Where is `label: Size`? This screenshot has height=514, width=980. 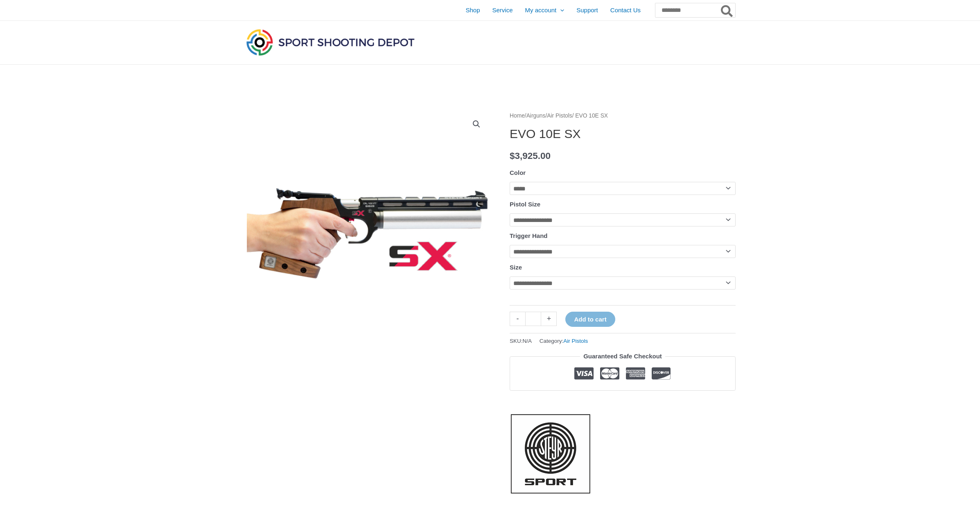 label: Size is located at coordinates (516, 267).